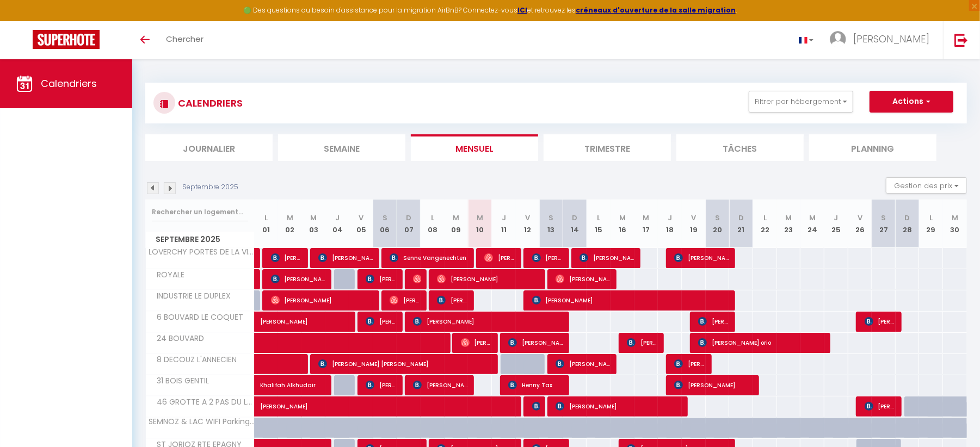 The width and height of the screenshot is (980, 447). Describe the element at coordinates (408, 223) in the screenshot. I see `th: 07` at that location.